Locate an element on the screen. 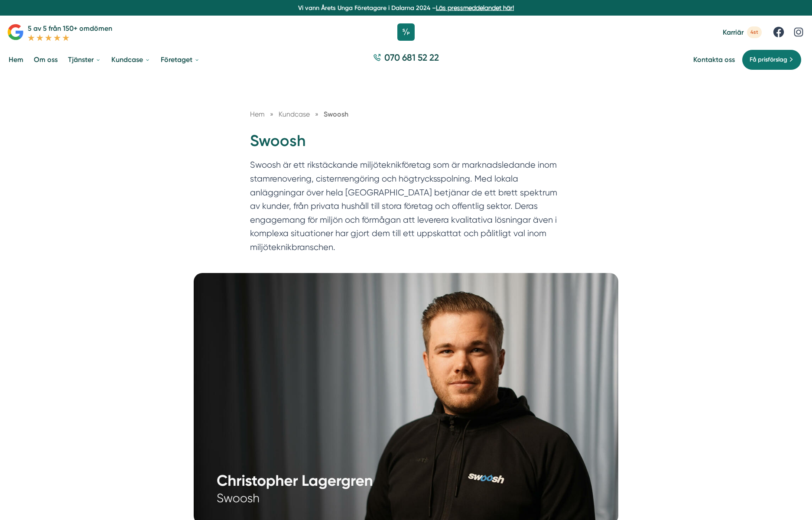 The width and height of the screenshot is (812, 520). a: Företaget is located at coordinates (180, 59).